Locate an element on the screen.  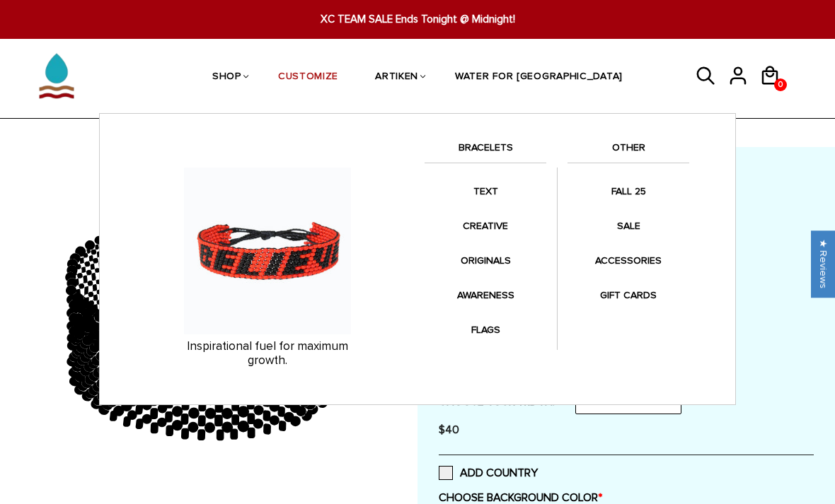
a: AWARENESS is located at coordinates (485, 295).